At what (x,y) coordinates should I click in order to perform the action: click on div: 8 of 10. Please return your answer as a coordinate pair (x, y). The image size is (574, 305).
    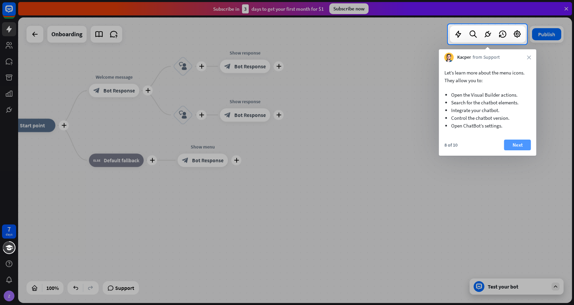
    Looking at the image, I should click on (450, 145).